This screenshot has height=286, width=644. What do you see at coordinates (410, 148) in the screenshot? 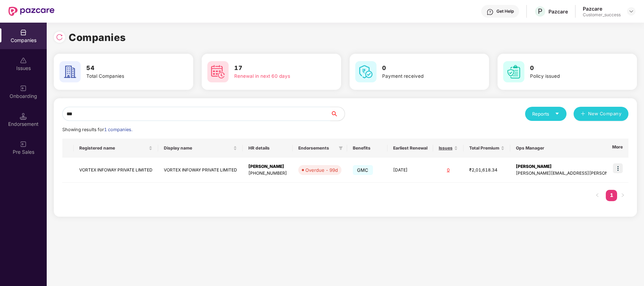
I see `th: Earliest Renewal` at bounding box center [410, 148].